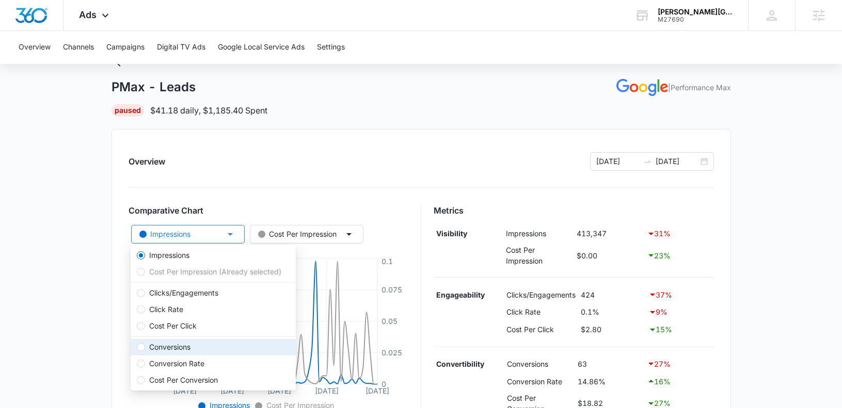 Image resolution: width=842 pixels, height=408 pixels. What do you see at coordinates (392, 353) in the screenshot?
I see `tspan: 0.025` at bounding box center [392, 353].